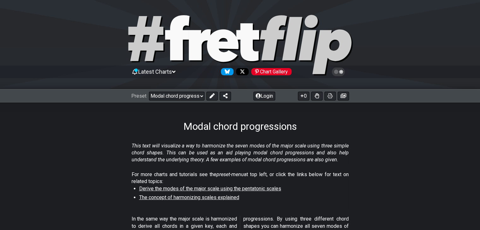 The width and height of the screenshot is (480, 230). Describe the element at coordinates (155, 72) in the screenshot. I see `span: Latest Charts` at that location.